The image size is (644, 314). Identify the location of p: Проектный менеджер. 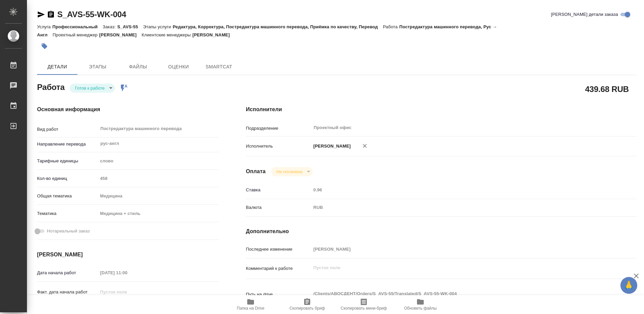
(76, 35).